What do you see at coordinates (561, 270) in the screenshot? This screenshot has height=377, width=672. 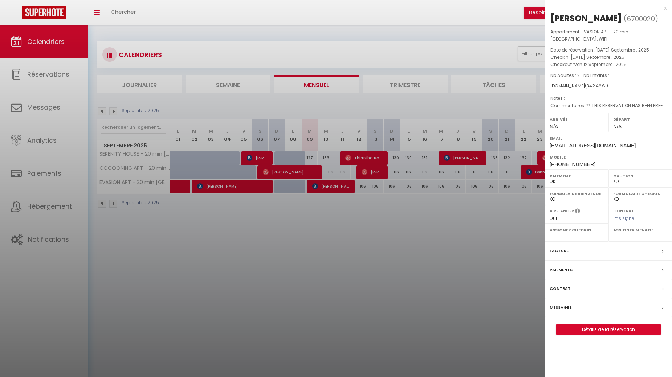 I see `label: Paiements` at bounding box center [561, 270].